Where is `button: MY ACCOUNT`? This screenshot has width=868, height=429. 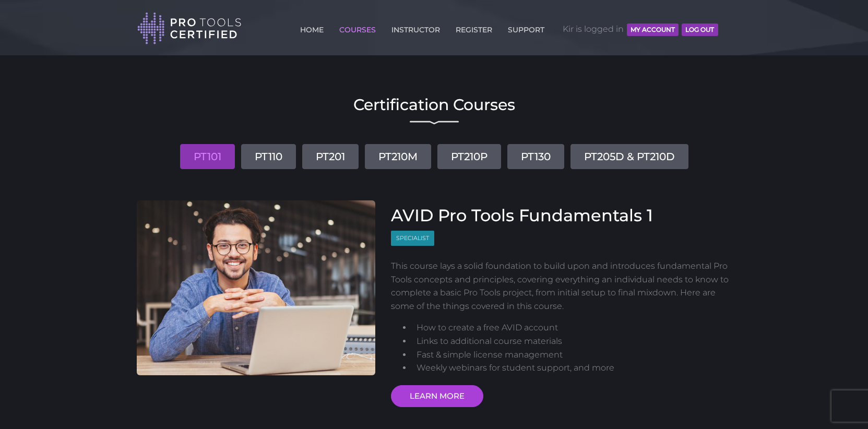 button: MY ACCOUNT is located at coordinates (653, 30).